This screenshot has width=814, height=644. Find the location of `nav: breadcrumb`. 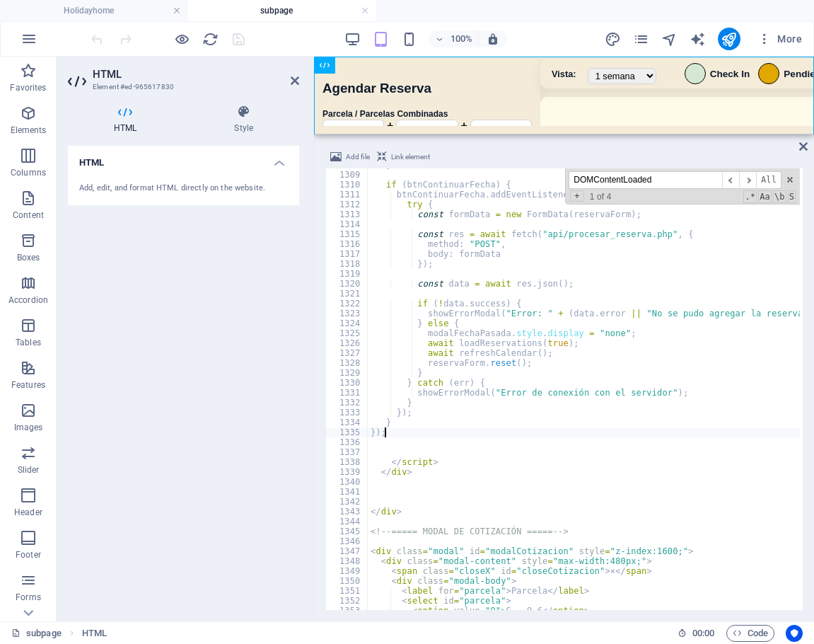

nav: breadcrumb is located at coordinates (94, 634).